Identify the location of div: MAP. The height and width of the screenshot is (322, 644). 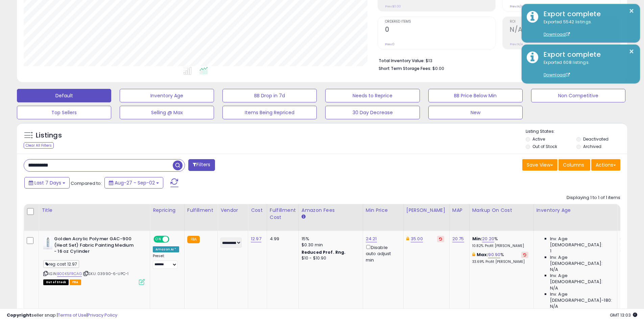
(460, 210).